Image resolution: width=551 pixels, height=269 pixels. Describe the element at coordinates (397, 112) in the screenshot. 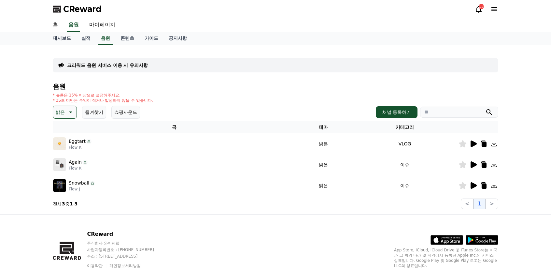

I see `button: 채널 등록하기` at that location.